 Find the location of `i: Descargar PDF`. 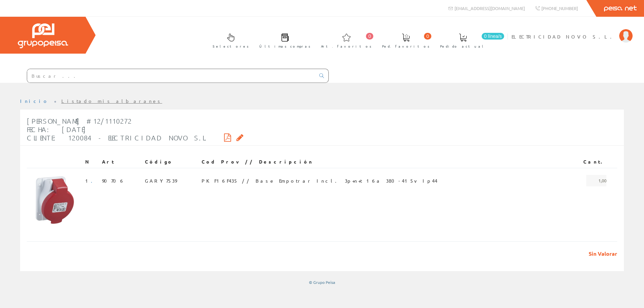

i: Descargar PDF is located at coordinates (228, 138).